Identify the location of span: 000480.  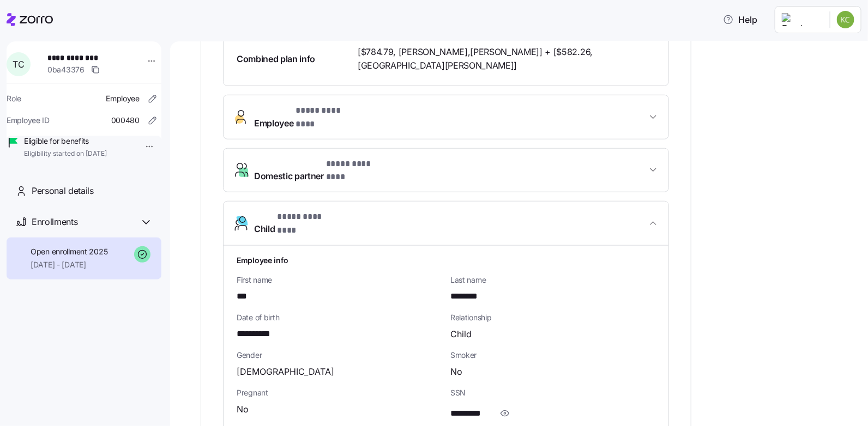
(125, 121).